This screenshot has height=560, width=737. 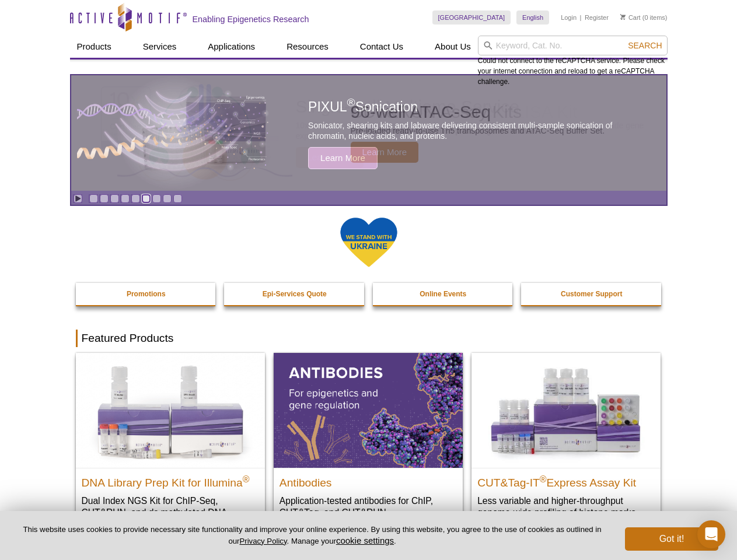 What do you see at coordinates (568, 18) in the screenshot?
I see `a: Login` at bounding box center [568, 18].